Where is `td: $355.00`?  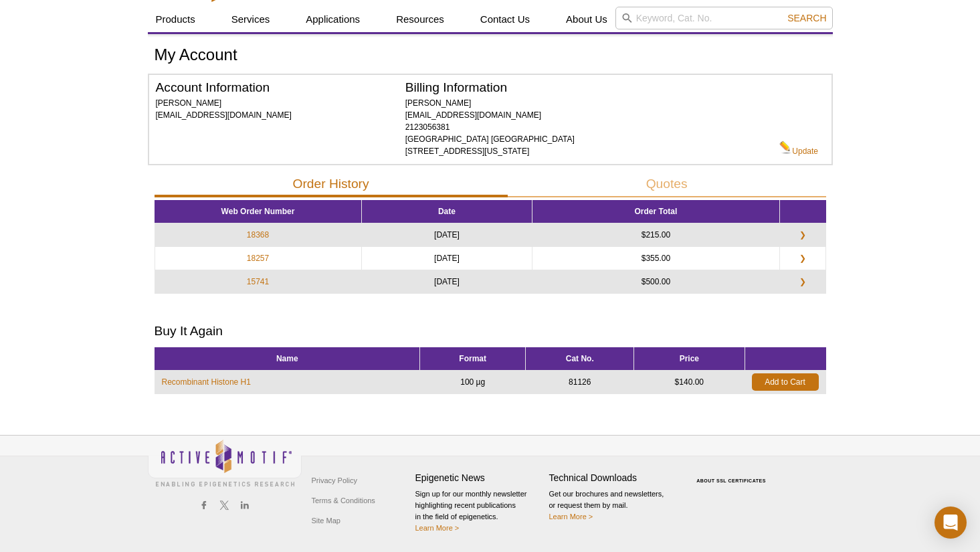 td: $355.00 is located at coordinates (656, 258).